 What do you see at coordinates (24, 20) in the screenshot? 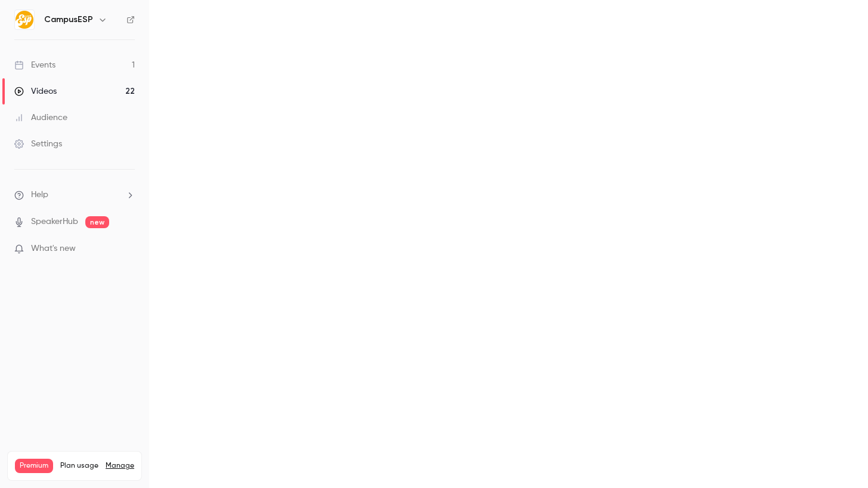
I see `img: CampusESP` at bounding box center [24, 20].